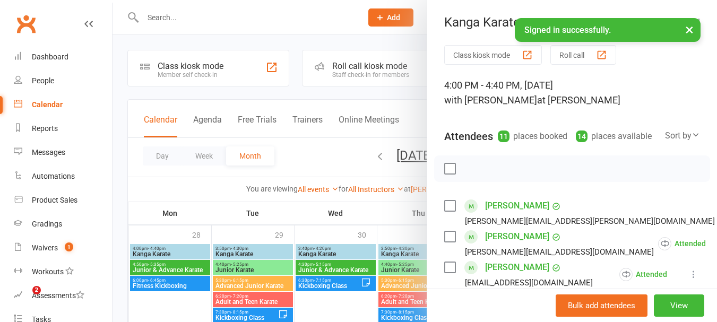 Image resolution: width=717 pixels, height=322 pixels. Describe the element at coordinates (63, 224) in the screenshot. I see `a: Gradings` at that location.